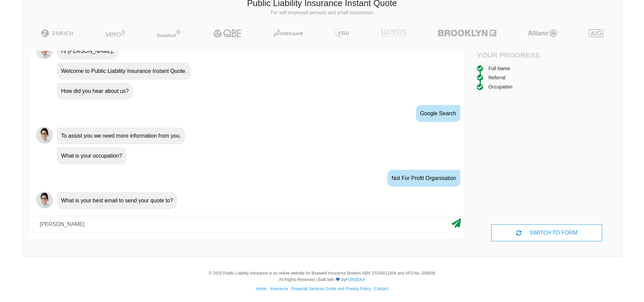 This screenshot has width=644, height=302. Describe the element at coordinates (322, 13) in the screenshot. I see `p: For self employed persons and small businesses` at that location.